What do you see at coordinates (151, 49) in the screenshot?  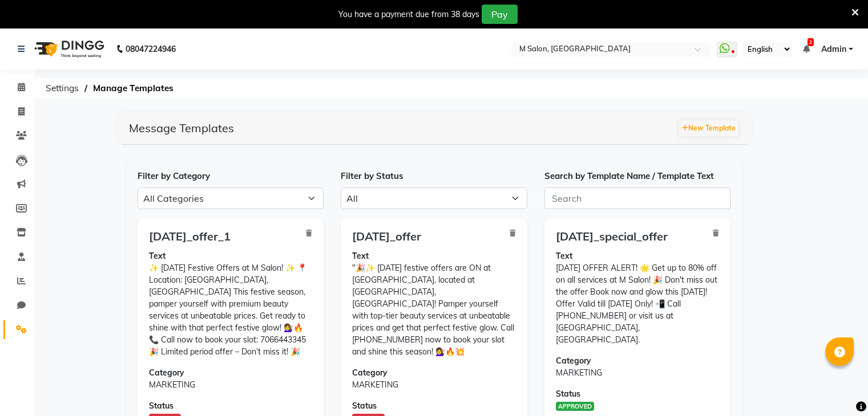 I see `b: 08047224946` at bounding box center [151, 49].